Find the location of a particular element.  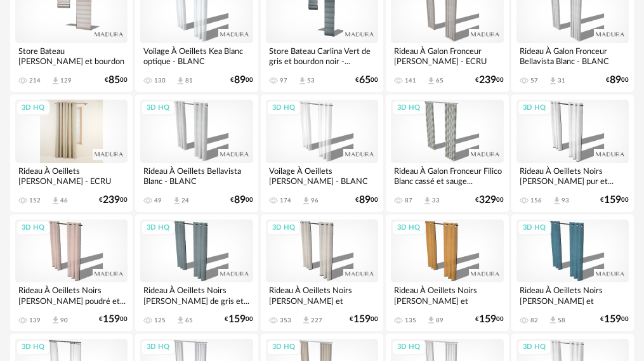

div: 31 is located at coordinates (561, 81).